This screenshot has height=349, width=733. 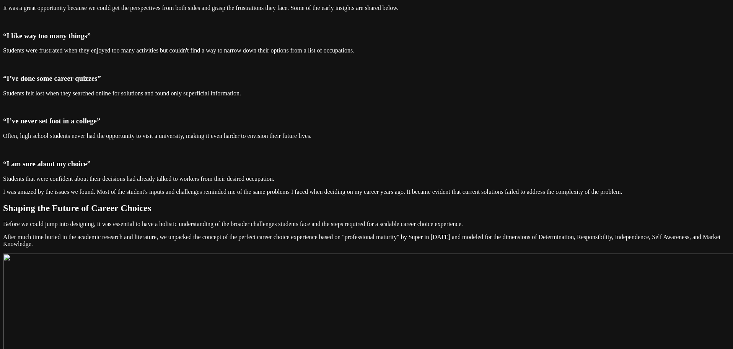 I want to click on p: Students felt lost when they searched online for solutions and found only superficial information., so click(x=366, y=93).